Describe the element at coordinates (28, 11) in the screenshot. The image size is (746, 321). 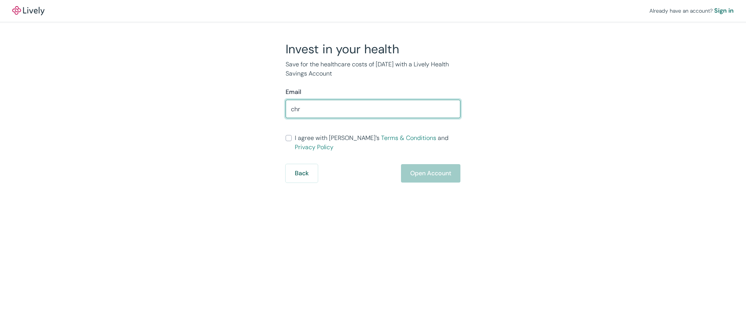
I see `a: LivelyLively` at that location.